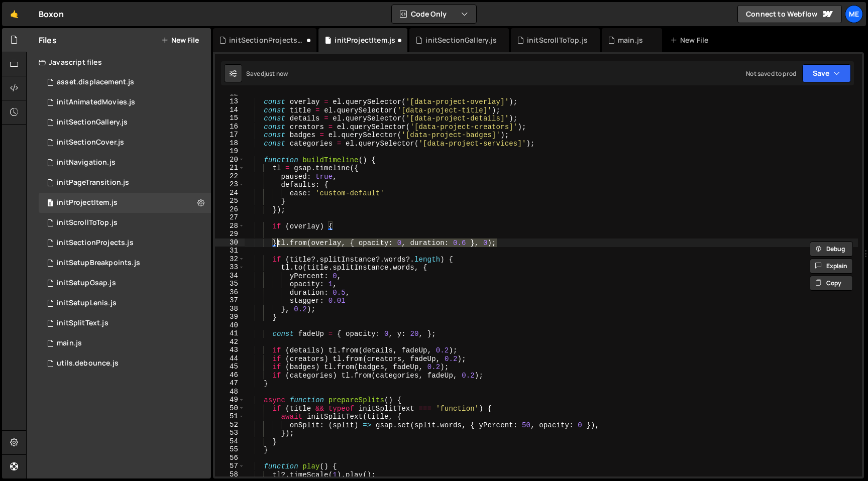 This screenshot has width=868, height=481. What do you see at coordinates (229, 218) in the screenshot?
I see `div: 27` at bounding box center [229, 218].